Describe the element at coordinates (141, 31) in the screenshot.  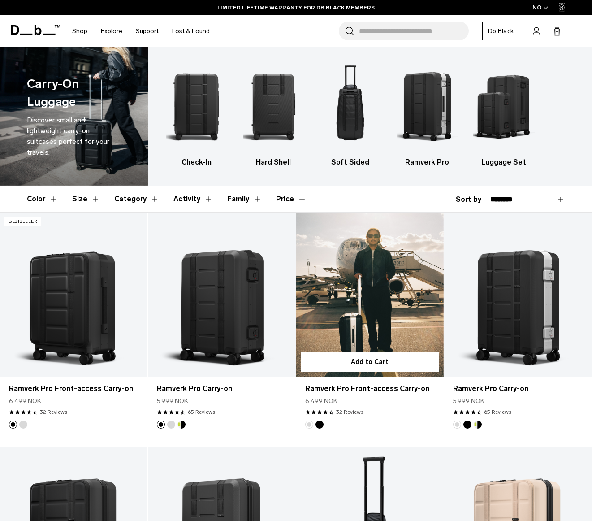
I see `nav: Main Navigation` at that location.